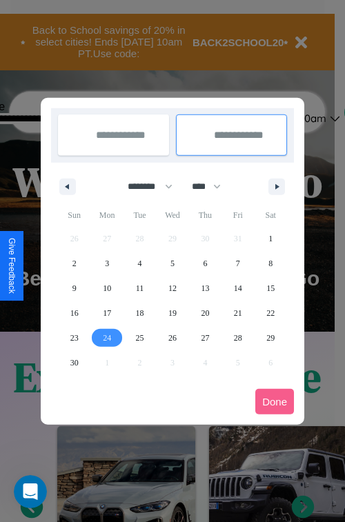 This screenshot has width=345, height=522. I want to click on span: 14, so click(238, 288).